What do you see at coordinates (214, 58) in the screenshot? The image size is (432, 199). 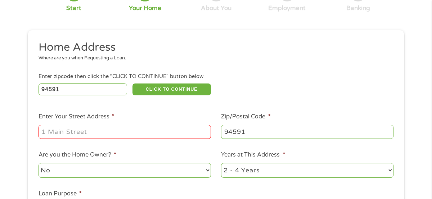 I see `div: Where are you when Requesting a Loan.` at bounding box center [214, 58].